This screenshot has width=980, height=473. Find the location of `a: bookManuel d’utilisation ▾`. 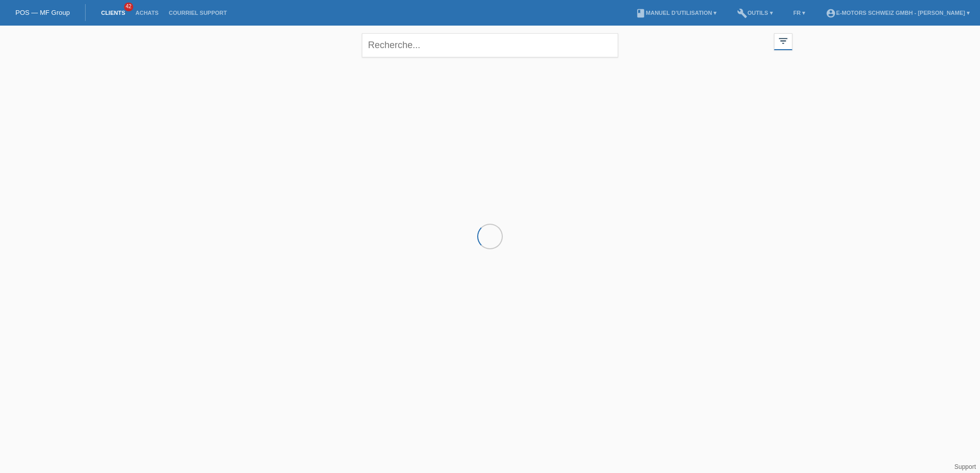

a: bookManuel d’utilisation ▾ is located at coordinates (676, 13).